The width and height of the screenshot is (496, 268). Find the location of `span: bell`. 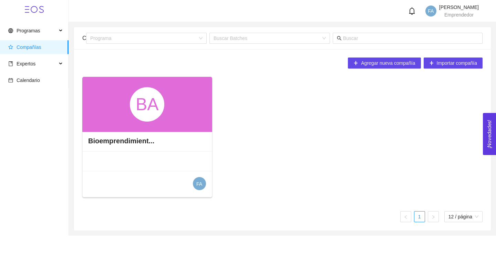

span: bell is located at coordinates (412, 11).